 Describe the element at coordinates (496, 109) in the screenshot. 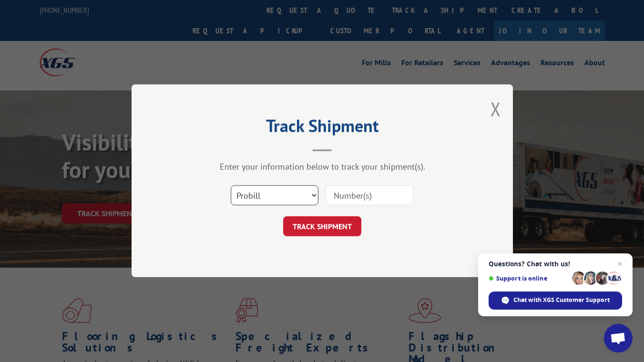

I see `button: Close modal` at that location.